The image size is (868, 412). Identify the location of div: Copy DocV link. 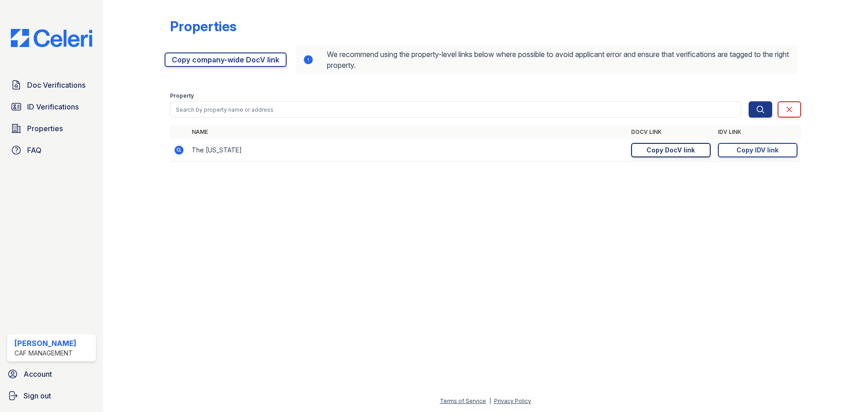
(671, 150).